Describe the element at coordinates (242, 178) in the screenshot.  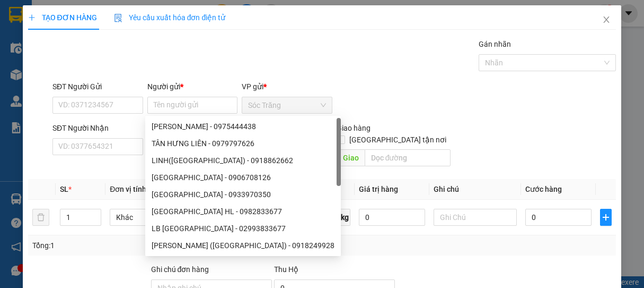
I see `div: TÂN HƯNG - 0906708126` at that location.